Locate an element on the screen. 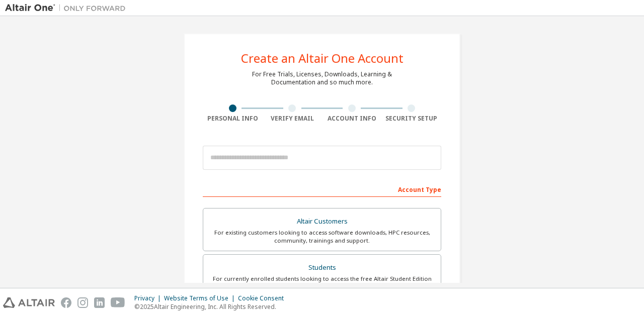 The width and height of the screenshot is (644, 317). img: instagram.svg is located at coordinates (83, 303).